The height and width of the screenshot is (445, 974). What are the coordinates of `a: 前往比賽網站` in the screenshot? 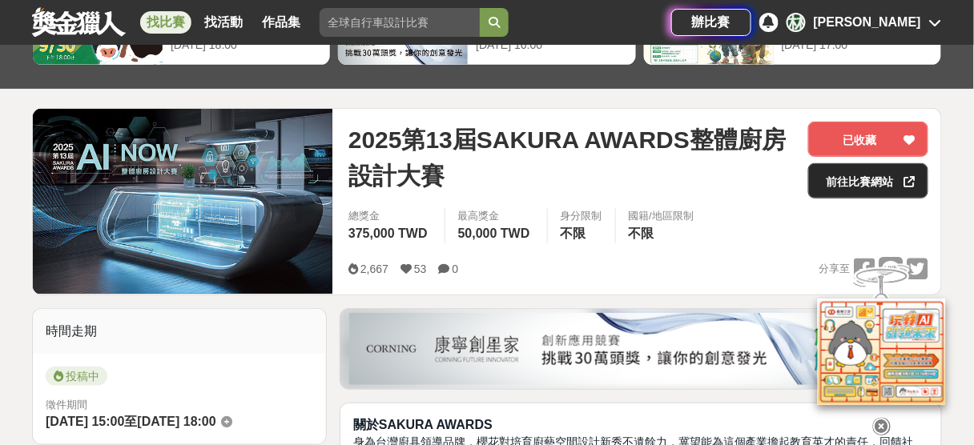 It's located at (868, 181).